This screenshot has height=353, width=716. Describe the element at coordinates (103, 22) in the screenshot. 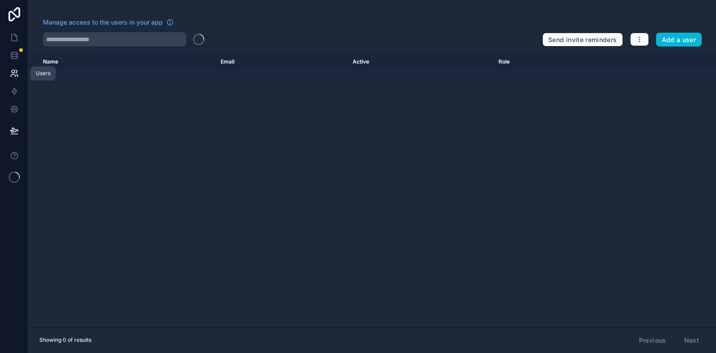

I see `span: Manage access to the users in your app` at that location.